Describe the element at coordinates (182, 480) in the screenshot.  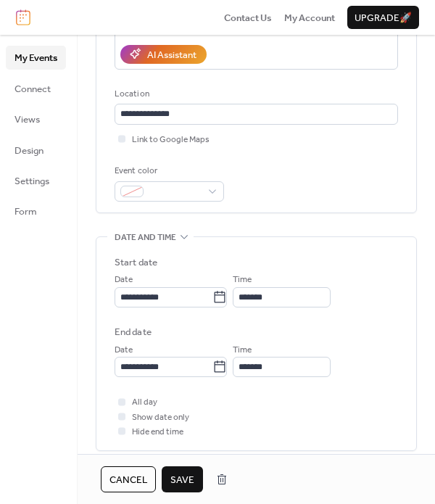
I see `span: Save` at that location.